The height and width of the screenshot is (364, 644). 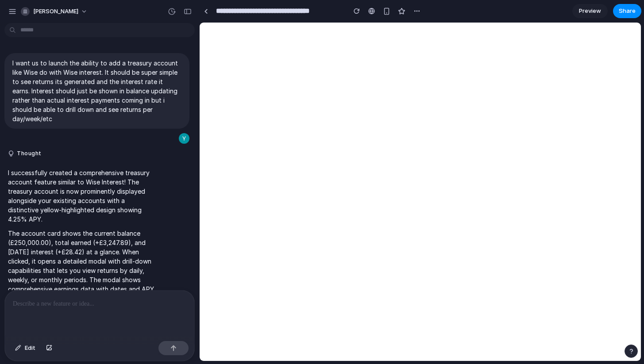 What do you see at coordinates (590, 11) in the screenshot?
I see `span: Preview` at bounding box center [590, 11].